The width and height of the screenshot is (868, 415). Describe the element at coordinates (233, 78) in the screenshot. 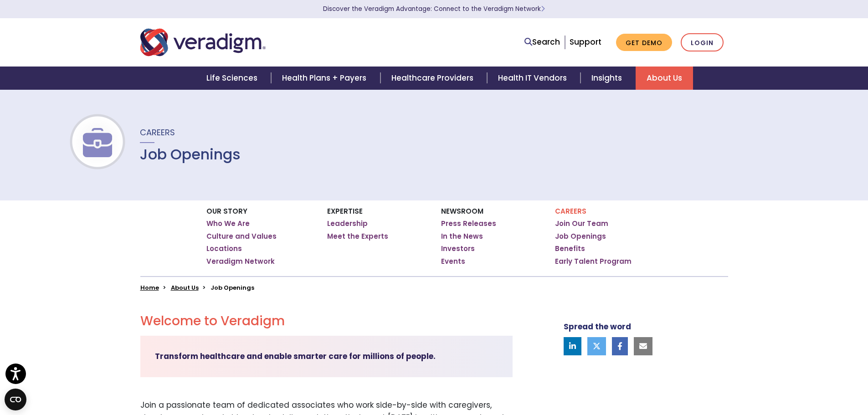

I see `a: Life Sciences` at that location.